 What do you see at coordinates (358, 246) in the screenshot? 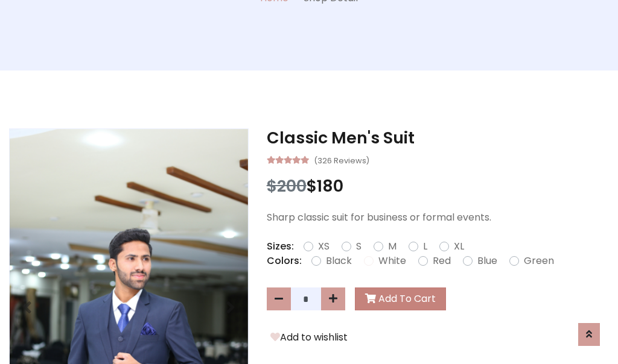
I see `label: S` at bounding box center [358, 246].